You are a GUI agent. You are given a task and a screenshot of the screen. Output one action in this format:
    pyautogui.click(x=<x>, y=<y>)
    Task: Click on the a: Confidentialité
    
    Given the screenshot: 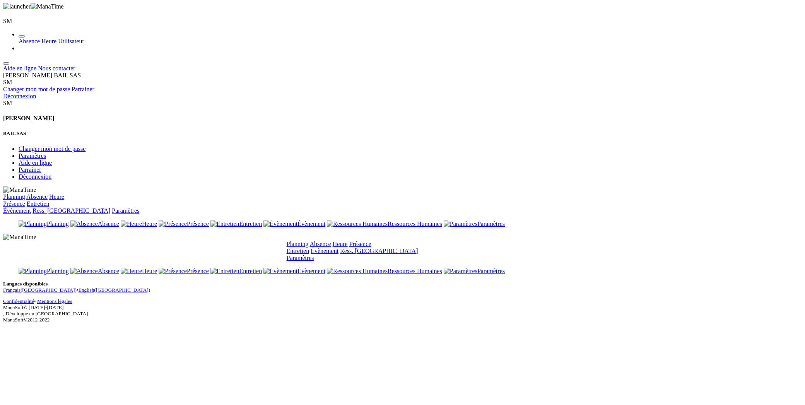 What is the action you would take?
    pyautogui.click(x=19, y=301)
    